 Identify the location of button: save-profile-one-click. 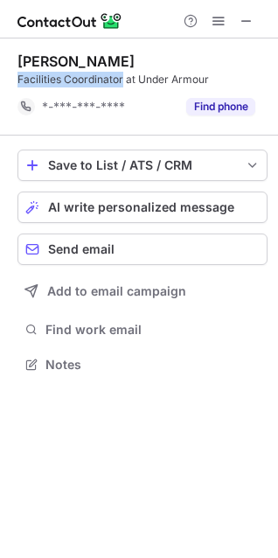
(142, 165).